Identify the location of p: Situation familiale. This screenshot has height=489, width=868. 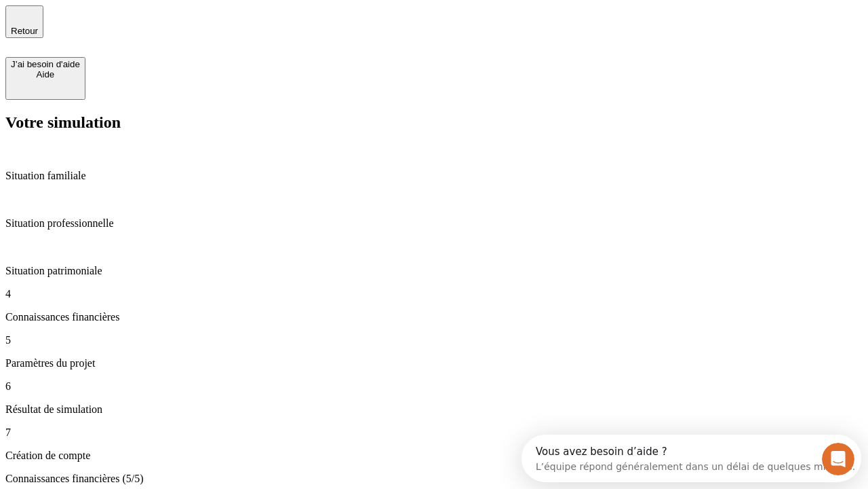
(434, 176).